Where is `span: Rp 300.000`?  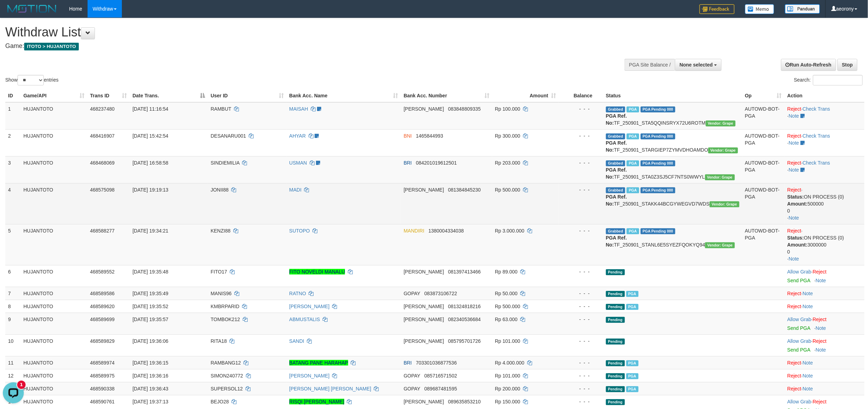
span: Rp 300.000 is located at coordinates (507, 136).